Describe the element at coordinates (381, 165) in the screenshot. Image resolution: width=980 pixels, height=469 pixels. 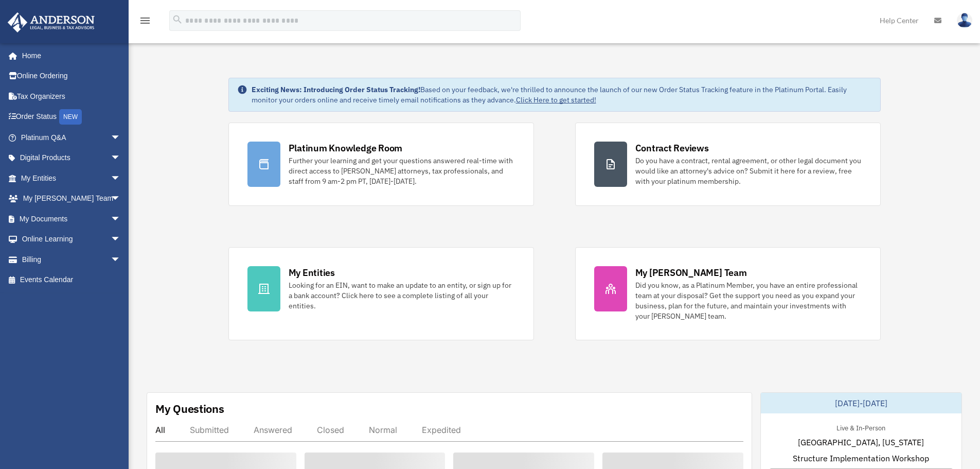
I see `a: Platinum Knowledge Room Further your learning and get your questions answered real-time with dire...` at that location.